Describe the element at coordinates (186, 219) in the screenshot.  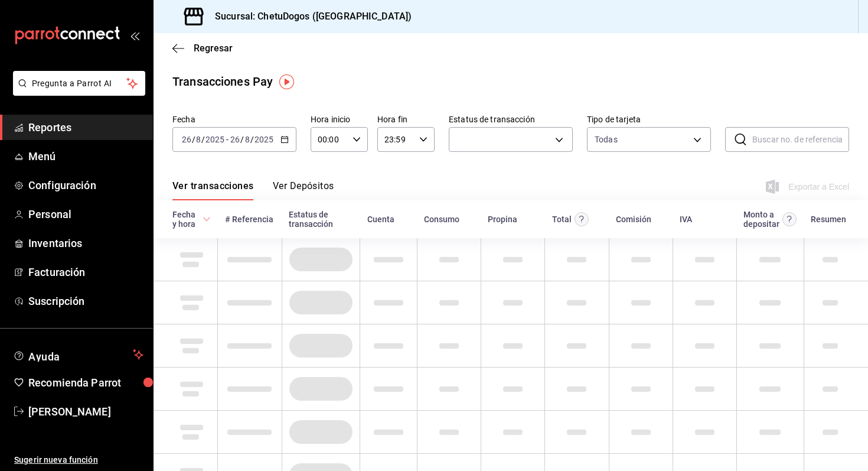
I see `div: Fecha y hora` at that location.